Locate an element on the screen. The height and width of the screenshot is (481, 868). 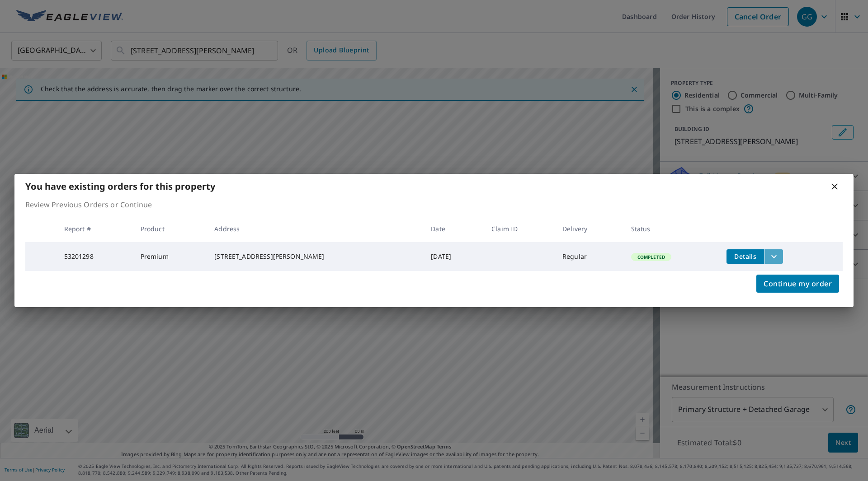
th: Status is located at coordinates (671, 228).